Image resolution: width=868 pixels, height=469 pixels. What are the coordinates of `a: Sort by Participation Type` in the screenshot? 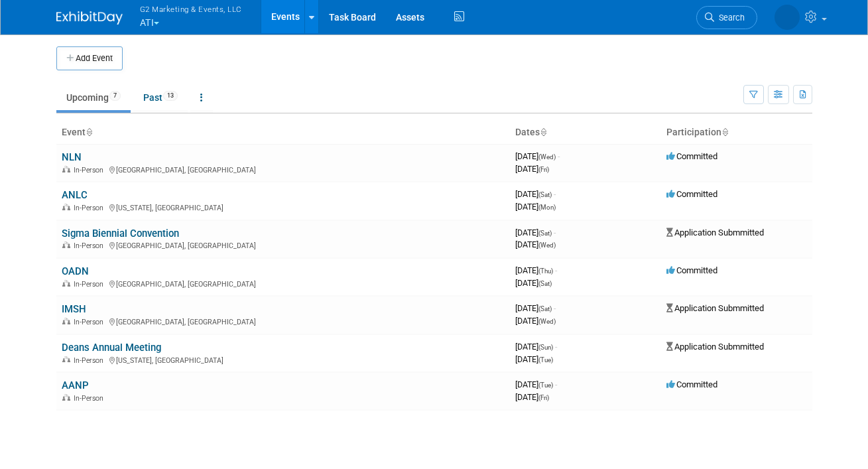 It's located at (725, 132).